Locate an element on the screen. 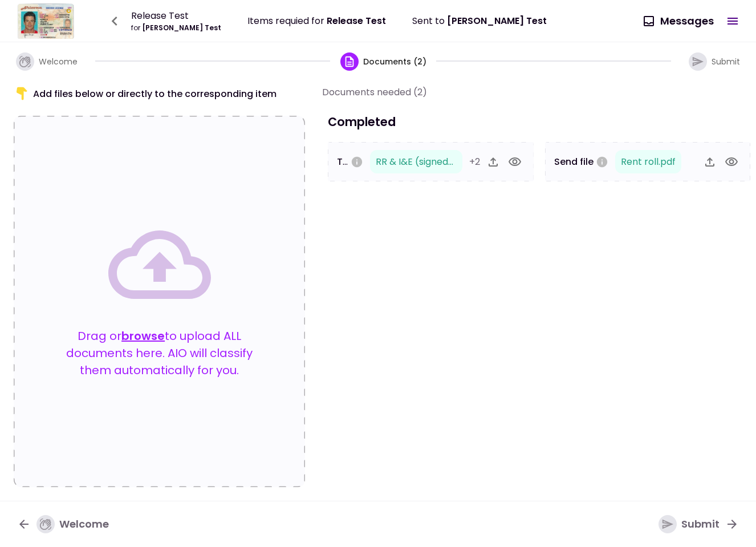  span: Rent roll.pdf is located at coordinates (649, 162).